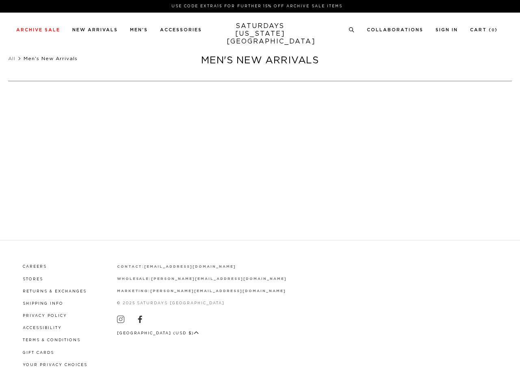 The image size is (520, 390). Describe the element at coordinates (42, 328) in the screenshot. I see `a: Accessibility` at that location.